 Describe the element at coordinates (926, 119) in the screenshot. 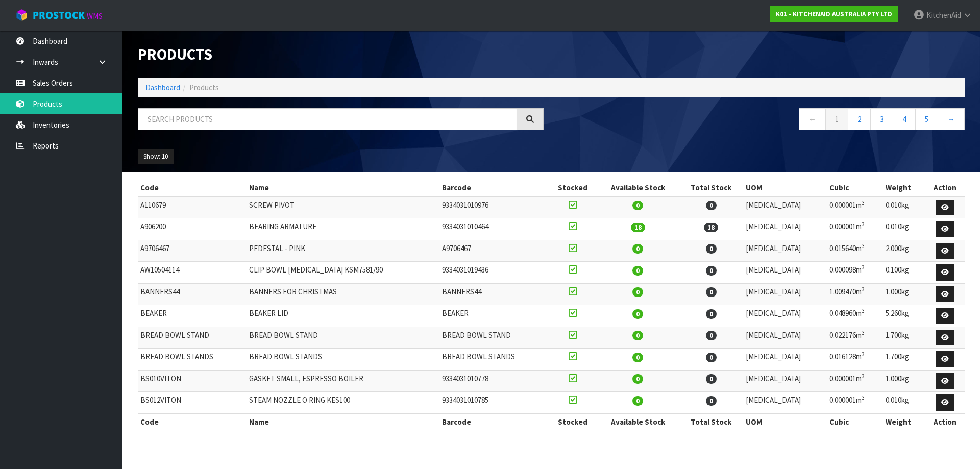

I see `a: 5` at that location.